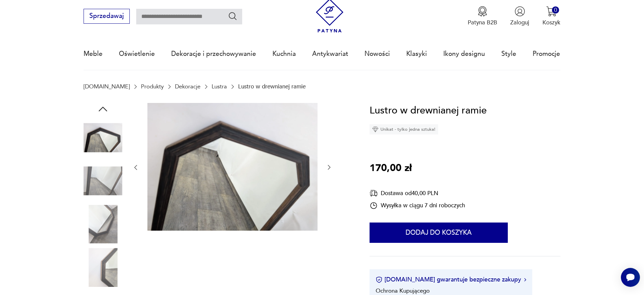 This screenshot has width=644, height=295. I want to click on a: Sprzedawaj, so click(106, 16).